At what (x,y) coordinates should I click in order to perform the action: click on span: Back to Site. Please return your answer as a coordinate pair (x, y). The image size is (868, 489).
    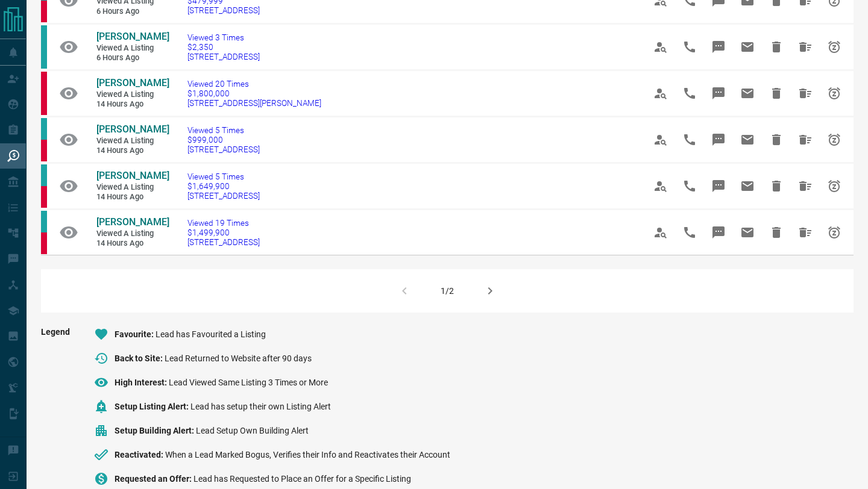
    Looking at the image, I should click on (139, 358).